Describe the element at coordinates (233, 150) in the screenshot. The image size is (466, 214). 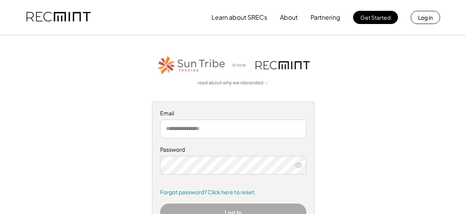
I see `div: Password` at that location.